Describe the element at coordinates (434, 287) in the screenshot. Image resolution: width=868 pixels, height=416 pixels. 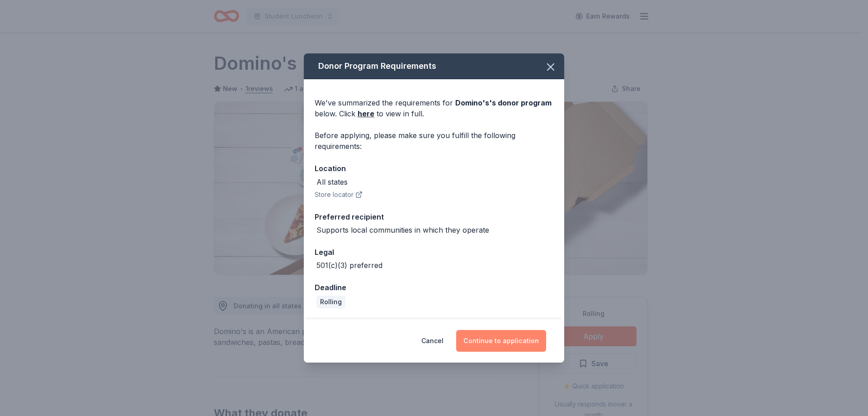
I see `div: Deadline` at that location.